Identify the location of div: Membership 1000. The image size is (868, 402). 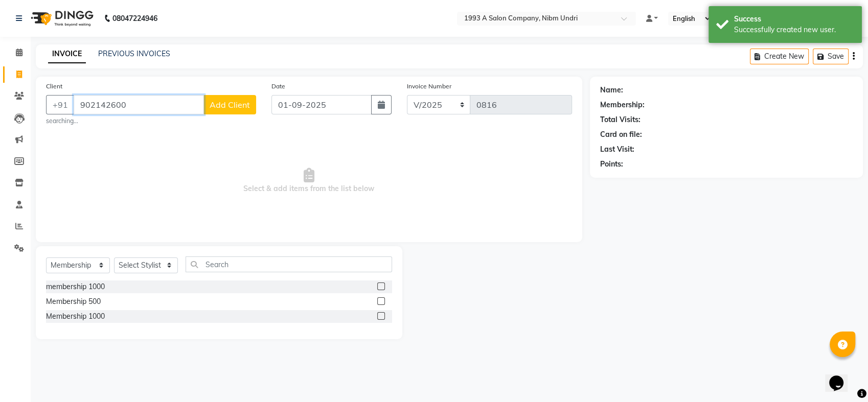
(75, 317).